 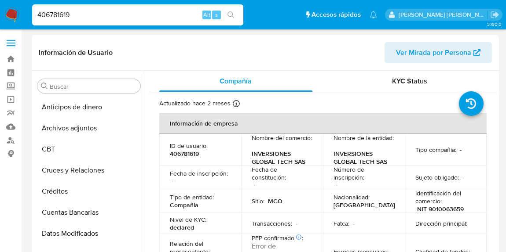 What do you see at coordinates (438, 53) in the screenshot?
I see `button: Ver Mirada por Persona` at bounding box center [438, 53].